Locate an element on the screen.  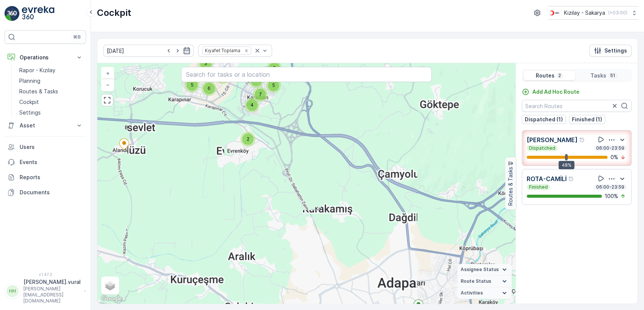
a: Rapor - Kızılay is located at coordinates (51, 71).